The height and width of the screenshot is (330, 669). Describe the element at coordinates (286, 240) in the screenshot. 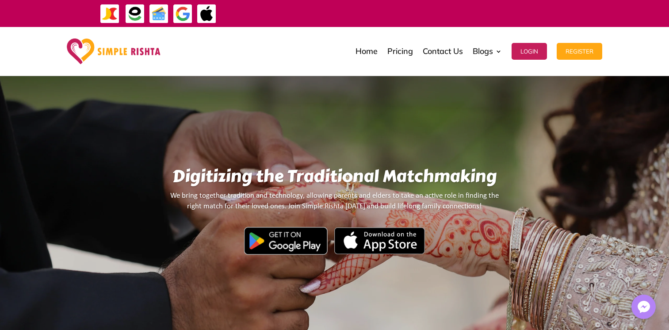

I see `img: Google Play` at that location.